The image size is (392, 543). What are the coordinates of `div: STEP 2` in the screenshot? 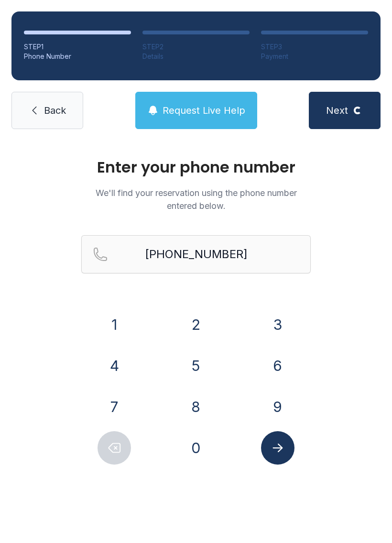 It's located at (196, 47).